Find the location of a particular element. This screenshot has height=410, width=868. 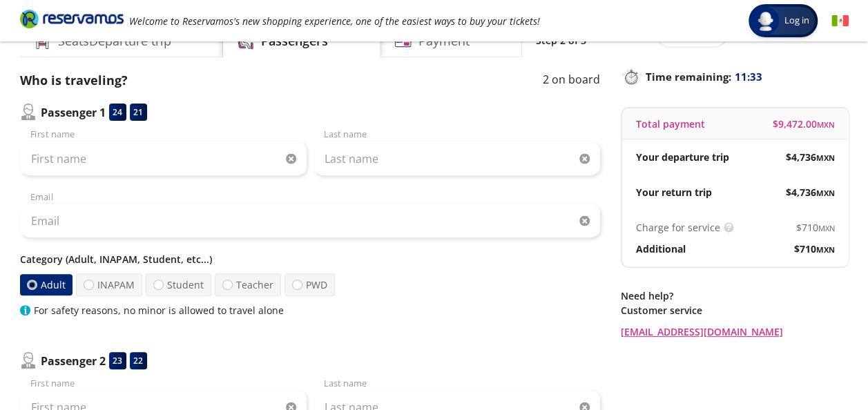

p: Total payment is located at coordinates (671, 124).